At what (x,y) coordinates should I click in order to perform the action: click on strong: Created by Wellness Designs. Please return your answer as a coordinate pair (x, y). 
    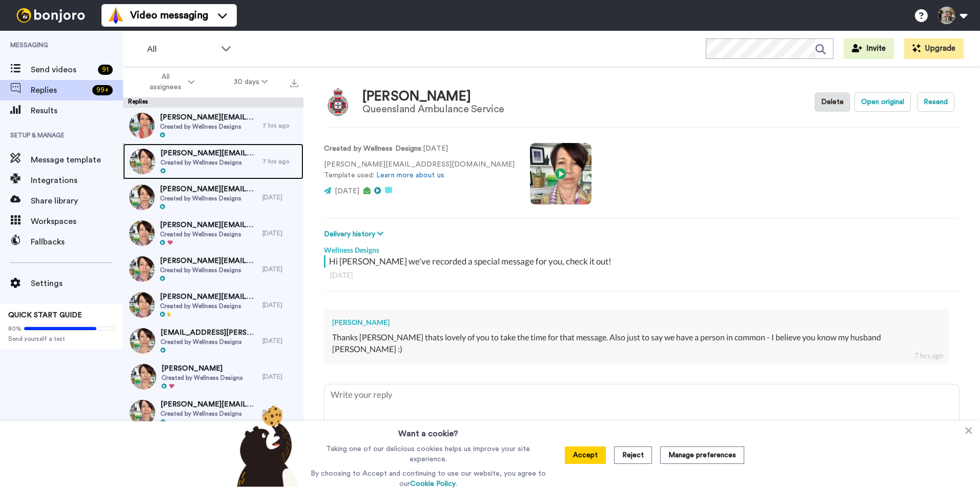
    Looking at the image, I should click on (372, 149).